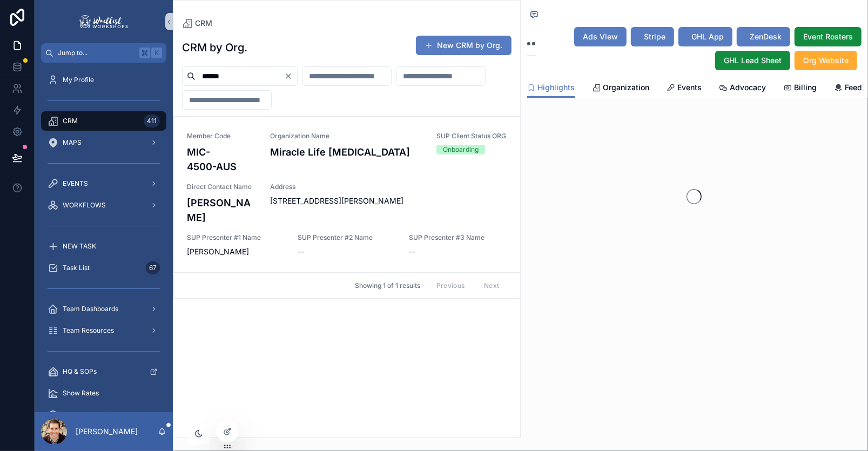  Describe the element at coordinates (84, 205) in the screenshot. I see `span: WORKFLOWS` at that location.